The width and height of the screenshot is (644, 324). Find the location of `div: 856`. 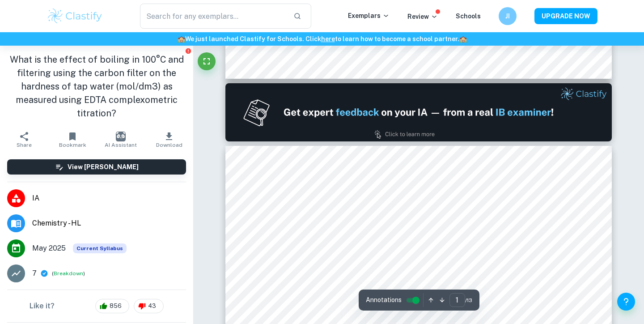

div: 856 is located at coordinates (112, 306).